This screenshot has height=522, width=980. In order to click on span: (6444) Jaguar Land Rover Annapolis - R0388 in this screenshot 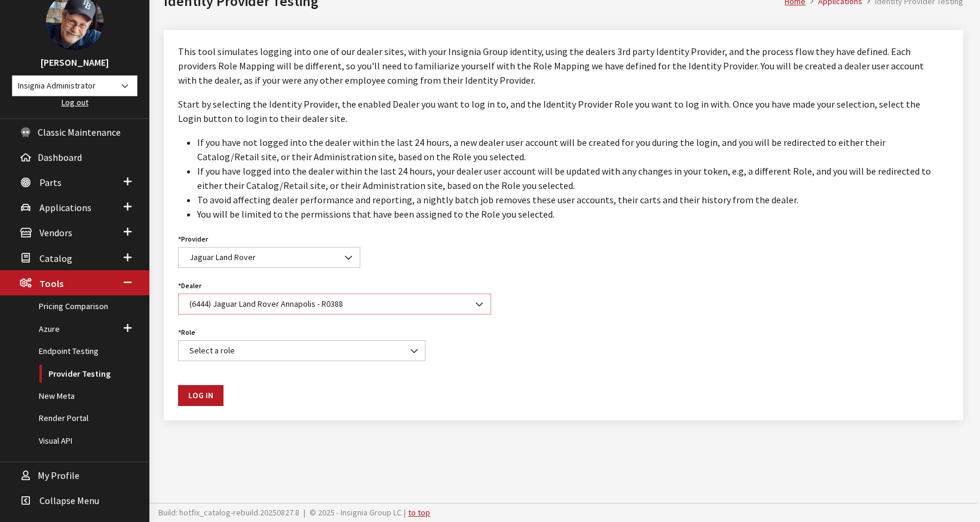, I will do `click(334, 304)`.